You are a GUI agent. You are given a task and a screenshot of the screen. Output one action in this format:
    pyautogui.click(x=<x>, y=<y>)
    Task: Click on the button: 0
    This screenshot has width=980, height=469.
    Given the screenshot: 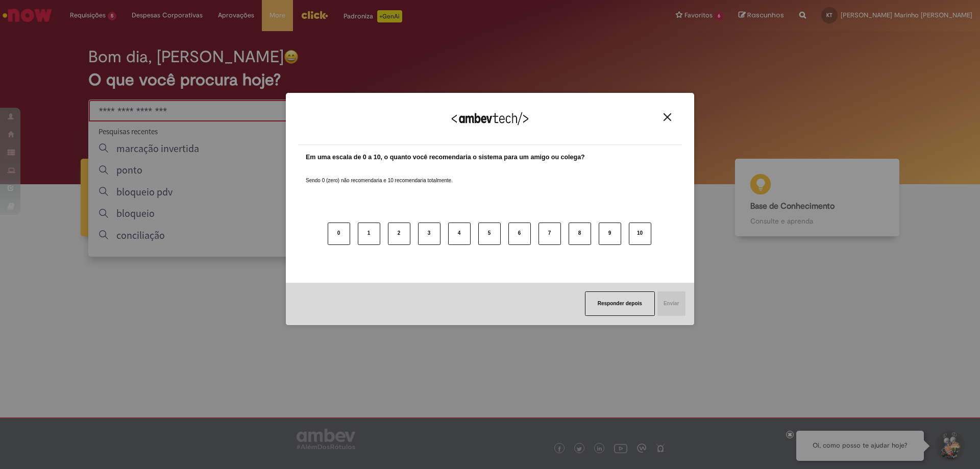 What is the action you would take?
    pyautogui.click(x=339, y=234)
    